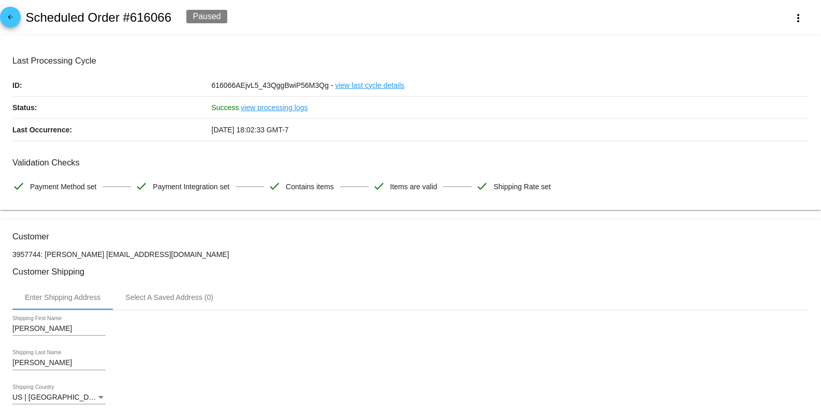 Image resolution: width=821 pixels, height=409 pixels. Describe the element at coordinates (112, 85) in the screenshot. I see `p: ID:` at that location.